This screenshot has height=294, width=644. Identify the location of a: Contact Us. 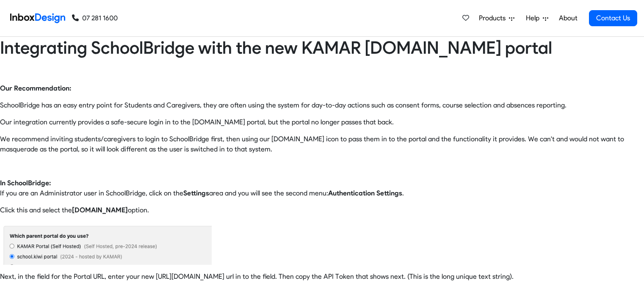
(613, 18).